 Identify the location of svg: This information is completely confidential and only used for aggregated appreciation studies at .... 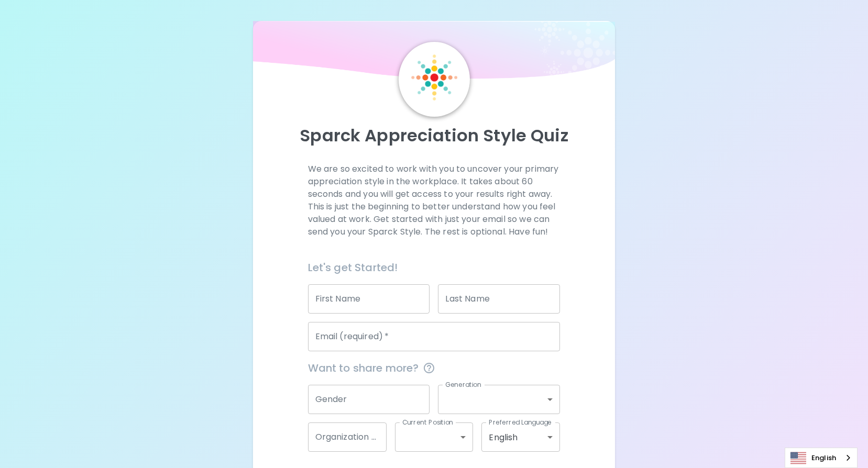
(429, 368).